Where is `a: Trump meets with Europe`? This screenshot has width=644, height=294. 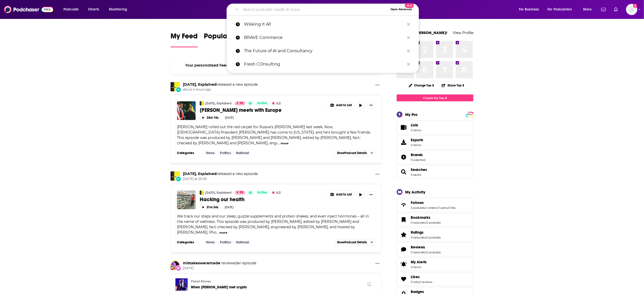 a: Trump meets with Europe is located at coordinates (186, 111).